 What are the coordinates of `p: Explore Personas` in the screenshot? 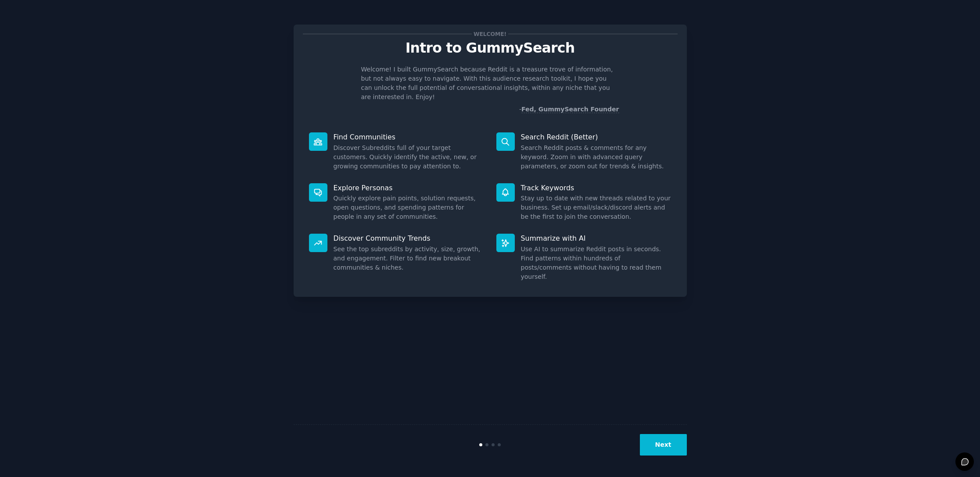 It's located at (408, 188).